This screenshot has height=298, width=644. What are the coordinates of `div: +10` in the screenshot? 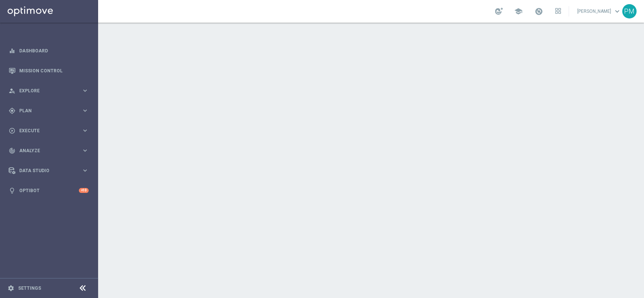 It's located at (84, 190).